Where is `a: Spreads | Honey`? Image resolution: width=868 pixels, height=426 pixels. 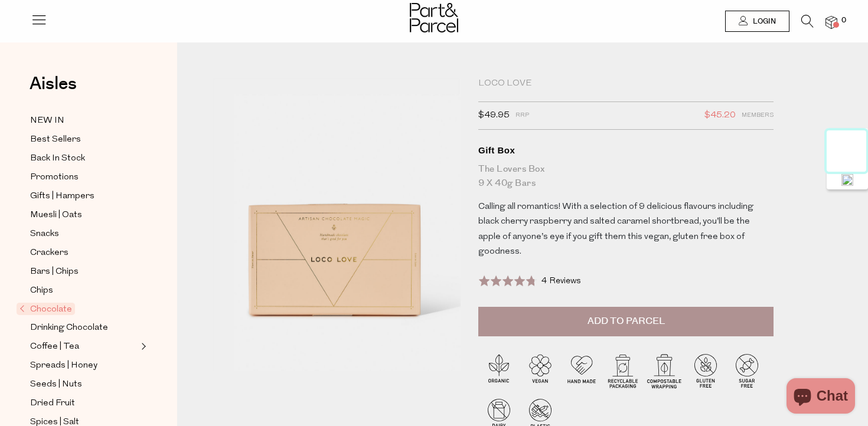
a: Spreads | Honey is located at coordinates (84, 366).